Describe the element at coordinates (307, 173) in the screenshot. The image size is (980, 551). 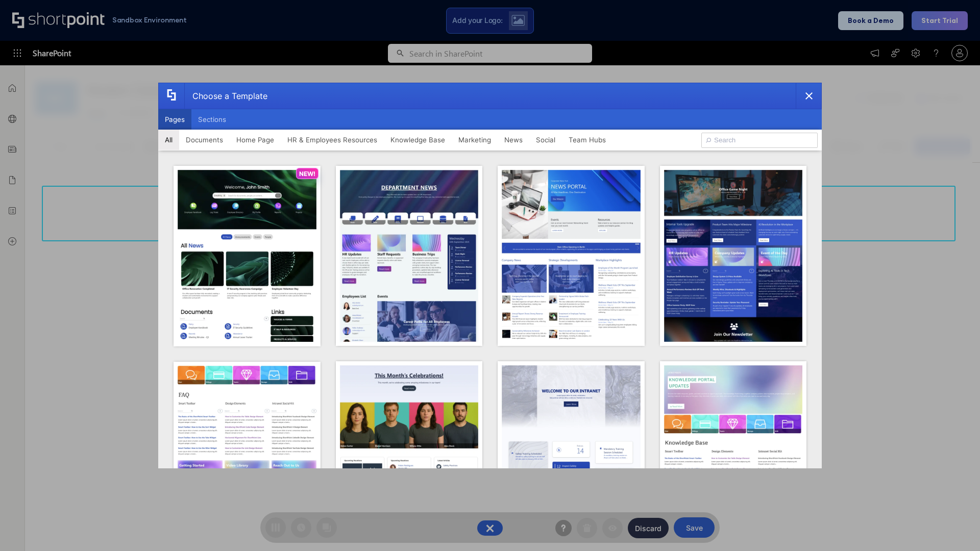
I see `p: NEW!` at that location.